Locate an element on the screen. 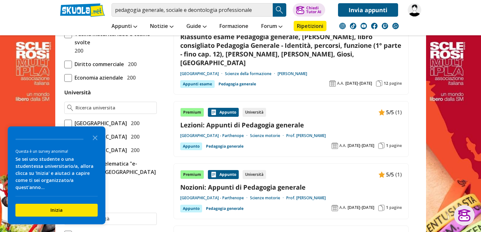 The image size is (481, 232). label: Università is located at coordinates (77, 93).